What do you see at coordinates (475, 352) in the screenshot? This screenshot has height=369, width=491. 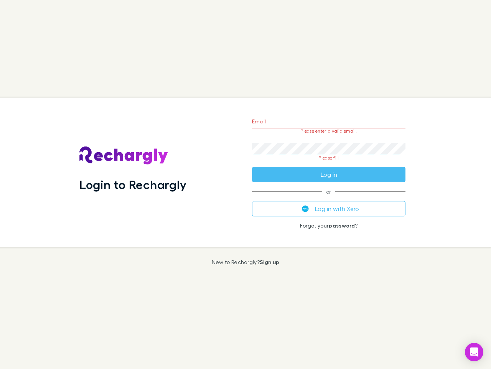 I see `div: Open Intercom Messenger` at bounding box center [475, 352].